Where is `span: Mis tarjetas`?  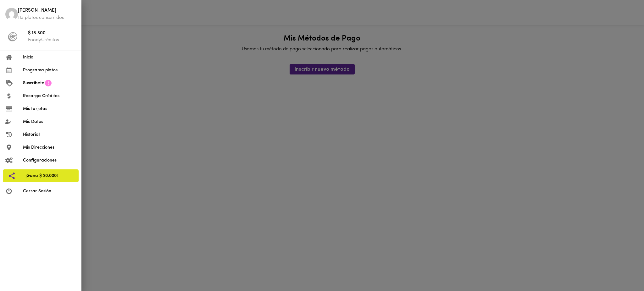 span: Mis tarjetas is located at coordinates (49, 109).